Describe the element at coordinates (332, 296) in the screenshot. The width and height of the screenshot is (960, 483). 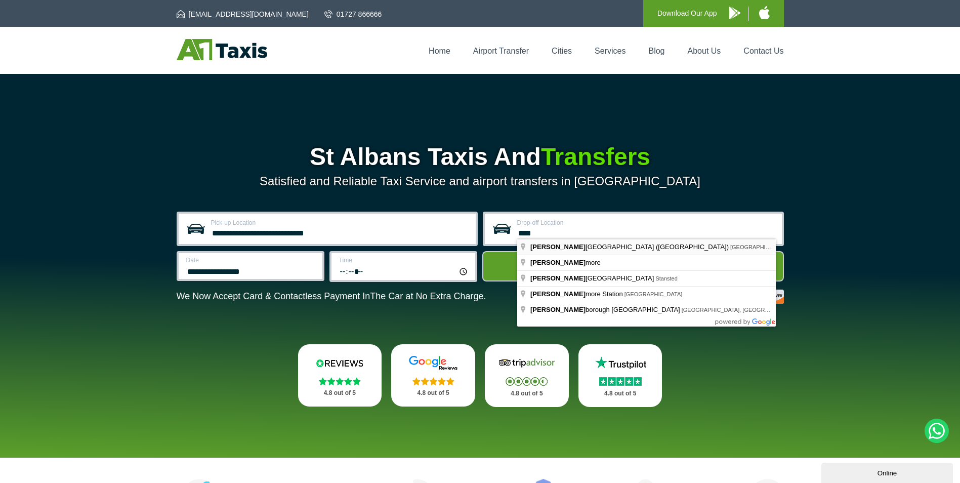
I see `p: We Now Accept Card & Contactless Payment In` at that location.